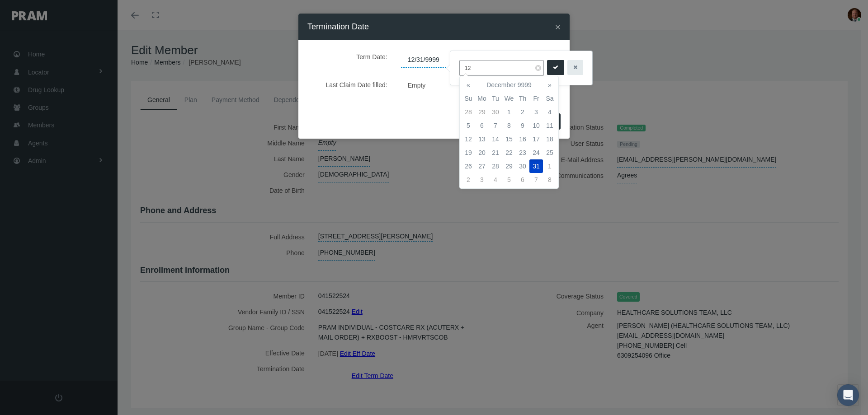  I want to click on label: Last Claim Date filled:, so click(354, 85).